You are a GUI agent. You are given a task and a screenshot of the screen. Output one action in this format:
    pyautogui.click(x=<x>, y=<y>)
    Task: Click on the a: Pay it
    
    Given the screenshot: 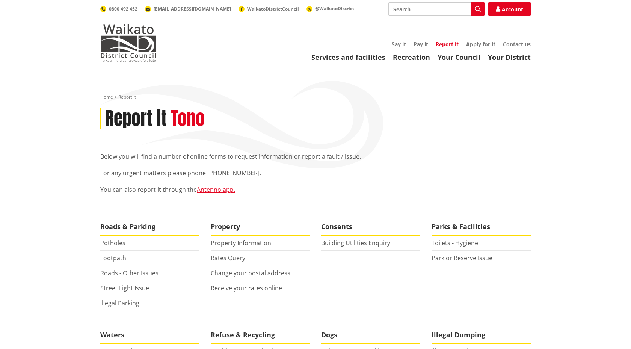 What is the action you would take?
    pyautogui.click(x=421, y=44)
    